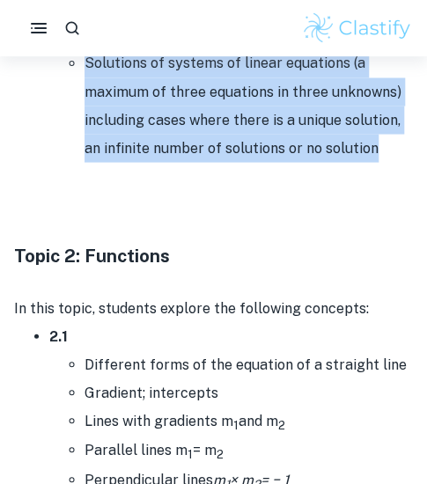 The width and height of the screenshot is (427, 484). Describe the element at coordinates (213, 255) in the screenshot. I see `h3: Topic 2: Functions` at that location.